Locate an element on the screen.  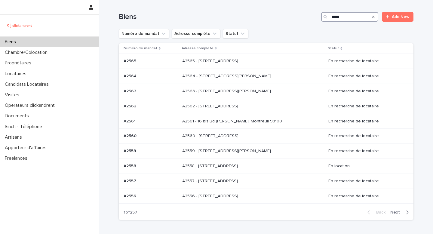
p: Biens is located at coordinates (11, 42).